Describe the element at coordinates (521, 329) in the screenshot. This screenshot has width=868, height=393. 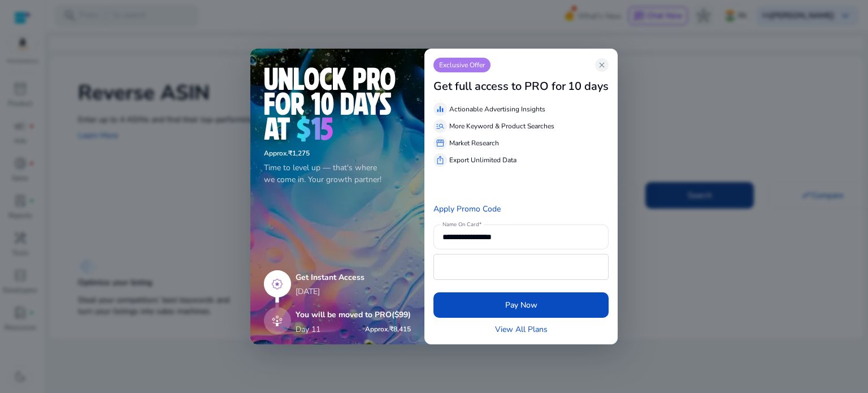
I see `a: View All Plans` at that location.